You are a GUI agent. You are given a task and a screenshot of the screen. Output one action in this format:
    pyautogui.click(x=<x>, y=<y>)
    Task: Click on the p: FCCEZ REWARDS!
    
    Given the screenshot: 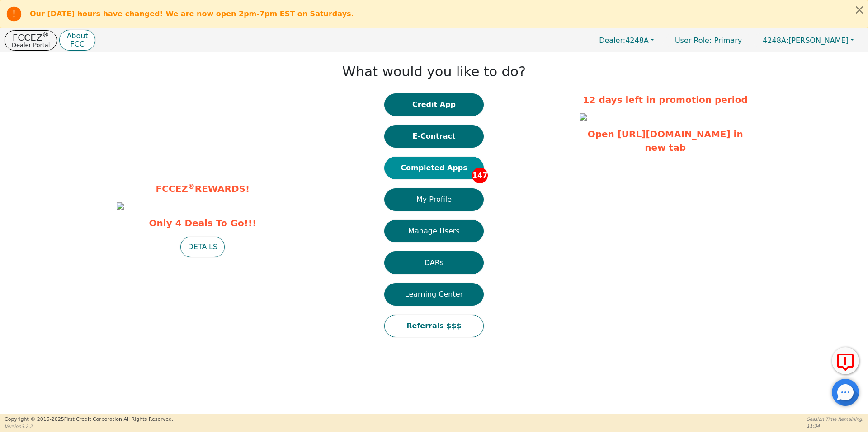 What is the action you would take?
    pyautogui.click(x=203, y=189)
    